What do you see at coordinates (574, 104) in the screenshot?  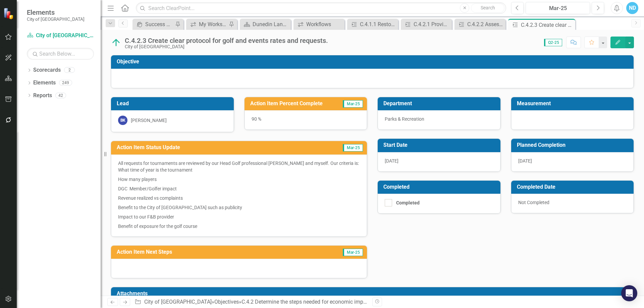 I see `h3: Measurement` at bounding box center [574, 104].